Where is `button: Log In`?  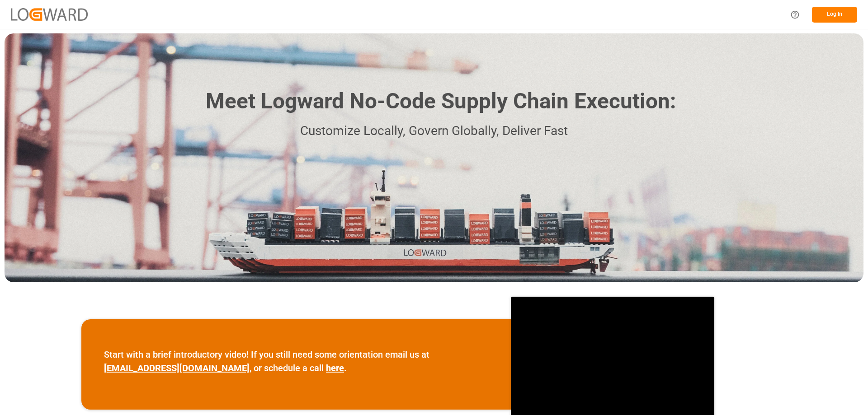 button: Log In is located at coordinates (834, 15).